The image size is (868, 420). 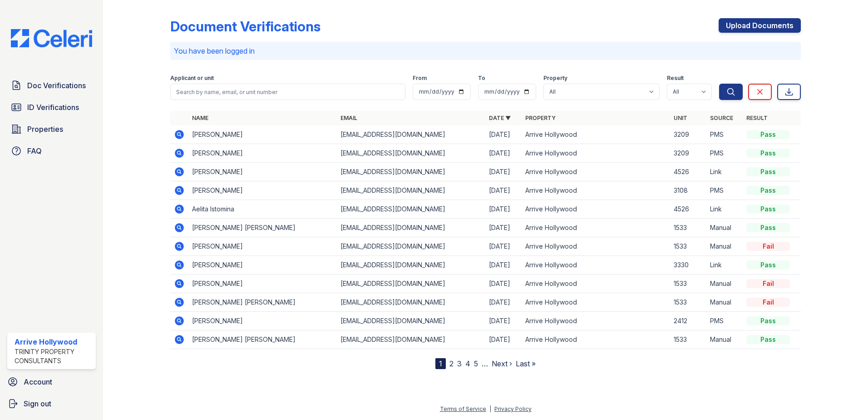 What do you see at coordinates (688, 190) in the screenshot?
I see `td: 3108` at bounding box center [688, 190].